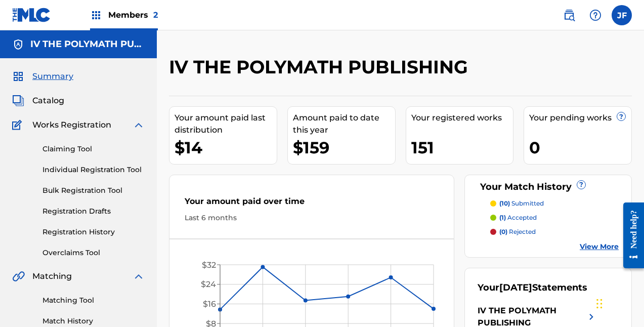 The width and height of the screenshot is (644, 327). What do you see at coordinates (18, 37) in the screenshot?
I see `div: Need help?` at bounding box center [18, 37].